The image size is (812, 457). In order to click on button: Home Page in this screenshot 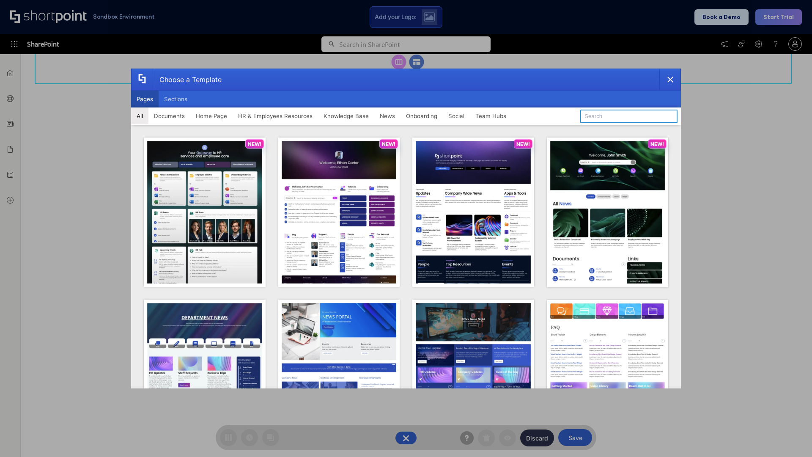, I will do `click(211, 116)`.